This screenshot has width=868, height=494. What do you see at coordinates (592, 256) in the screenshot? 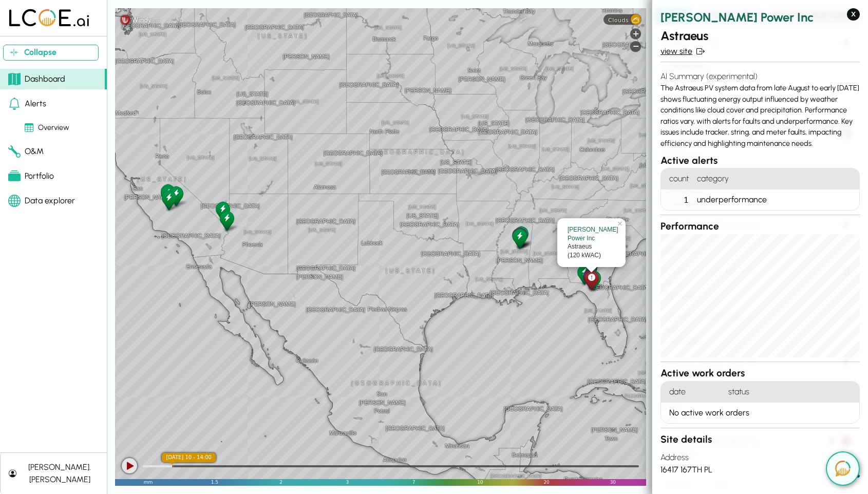
I see `div: (120 kWAC)` at bounding box center [592, 256].